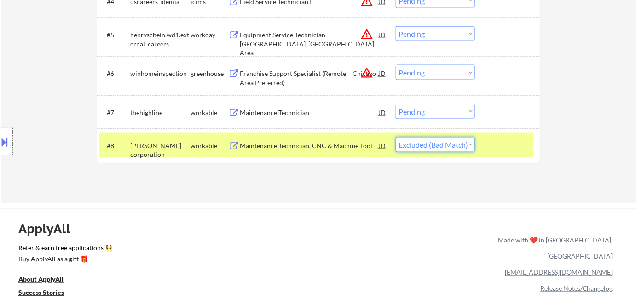  What do you see at coordinates (162, 250) in the screenshot?
I see `a: Refer & earn free applications 👯‍♀️` at bounding box center [162, 250].